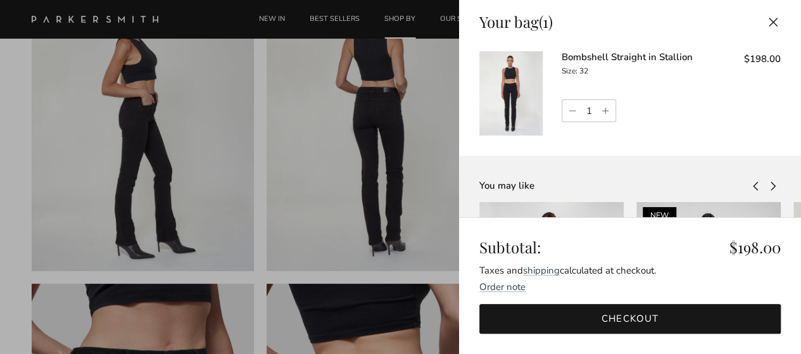 The image size is (801, 354). I want to click on a: shipping, so click(542, 271).